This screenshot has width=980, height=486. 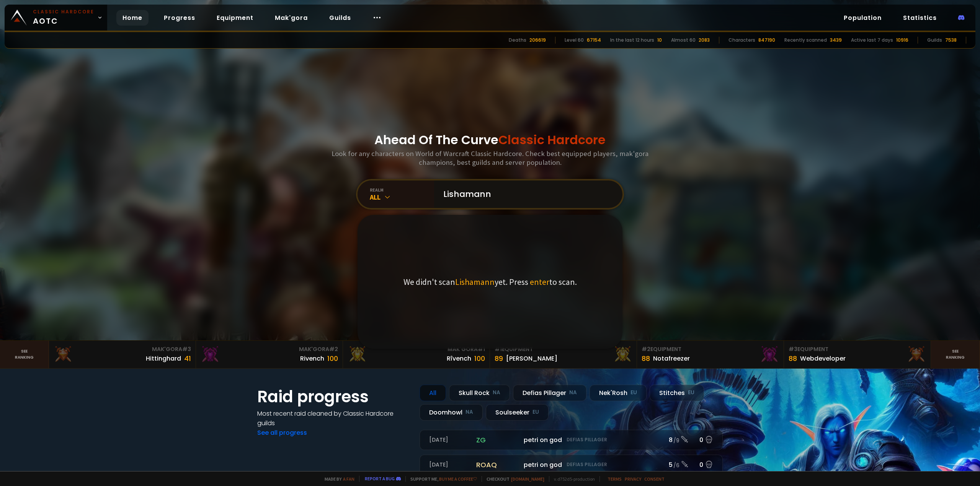 What do you see at coordinates (704, 40) in the screenshot?
I see `div: 2083` at bounding box center [704, 40].